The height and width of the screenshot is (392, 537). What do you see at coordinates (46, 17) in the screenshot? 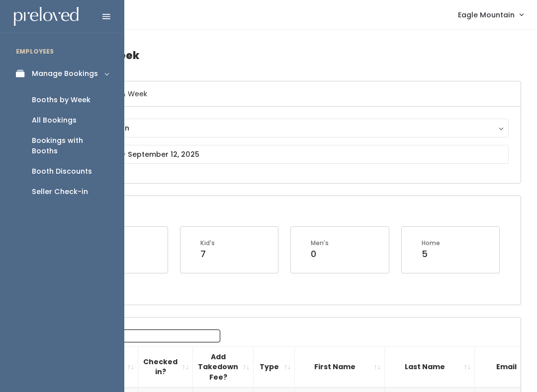
I see `img: preloved logo` at bounding box center [46, 17].